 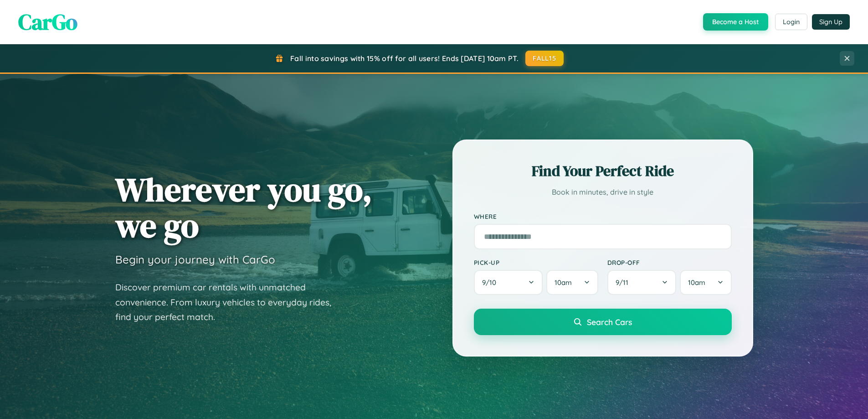 I want to click on p: Discover premium car rentals with unmatched convenience. From luxury vehicles to everyday rides, ..., so click(x=229, y=302).